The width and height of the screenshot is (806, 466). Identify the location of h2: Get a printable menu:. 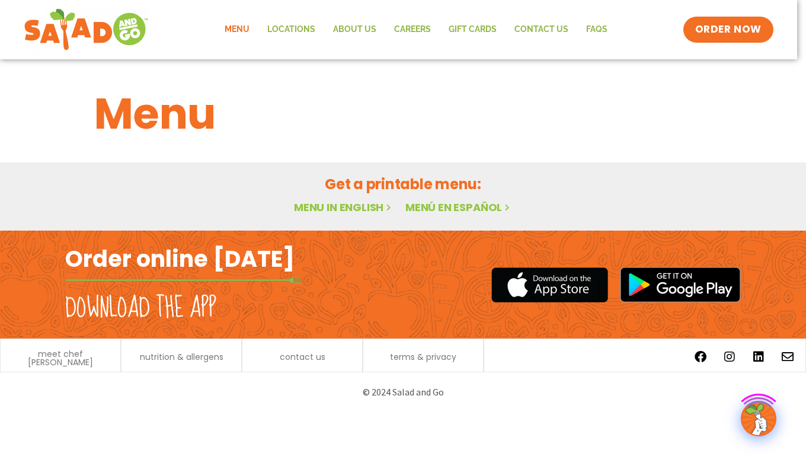
(403, 184).